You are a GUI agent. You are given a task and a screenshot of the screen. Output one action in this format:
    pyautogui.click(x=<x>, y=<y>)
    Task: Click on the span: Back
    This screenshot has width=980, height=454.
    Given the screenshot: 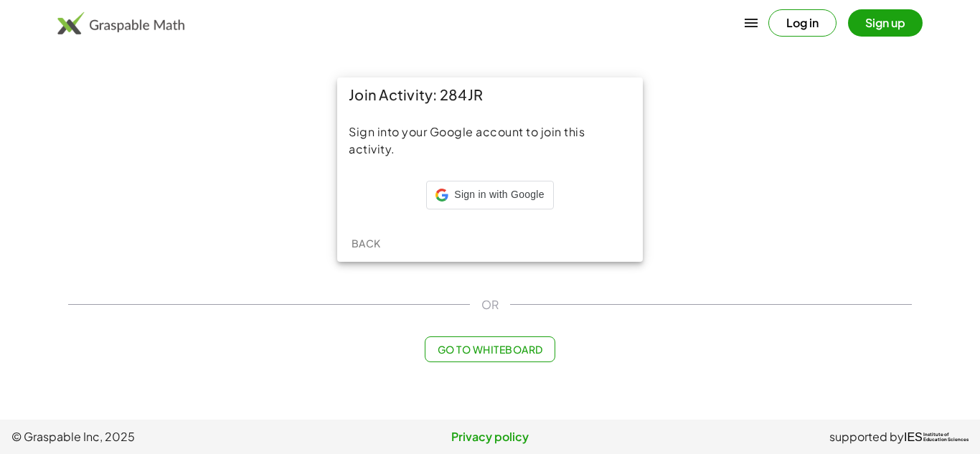 What is the action you would take?
    pyautogui.click(x=366, y=243)
    